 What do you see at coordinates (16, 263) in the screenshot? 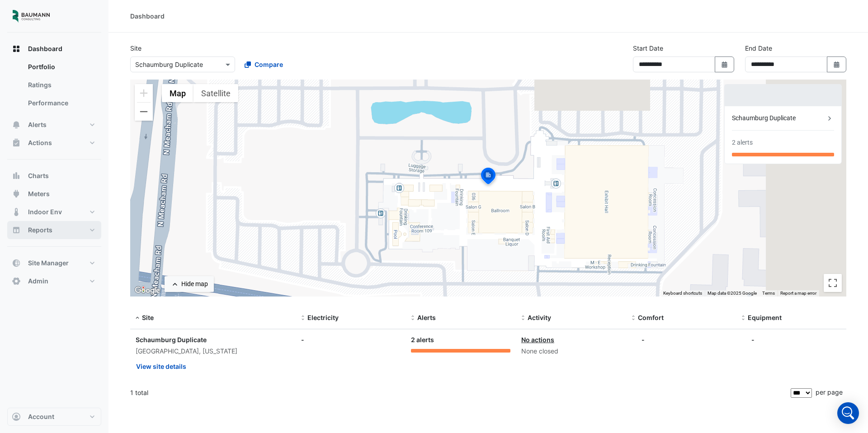
I see `app-icon: Site Manager` at bounding box center [16, 263].